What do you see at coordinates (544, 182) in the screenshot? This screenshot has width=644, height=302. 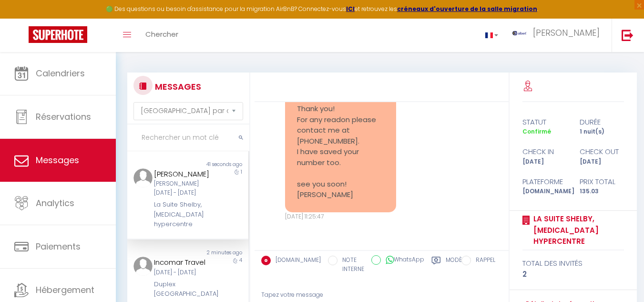 I see `div: Plateforme` at bounding box center [544, 182].